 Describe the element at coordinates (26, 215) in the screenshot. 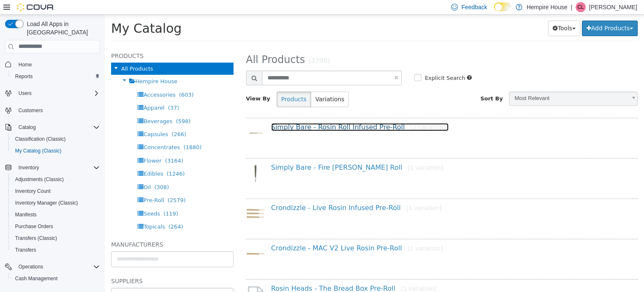

I see `a: Manifests` at that location.